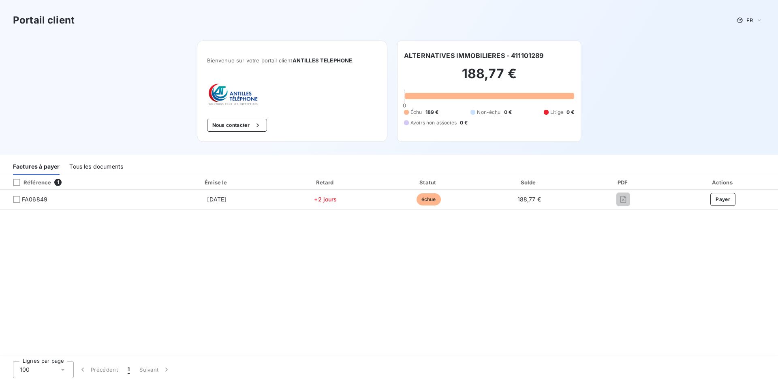 The image size is (778, 383). I want to click on h6: ALTERNATIVES IMMOBILIERES - 411101289, so click(474, 56).